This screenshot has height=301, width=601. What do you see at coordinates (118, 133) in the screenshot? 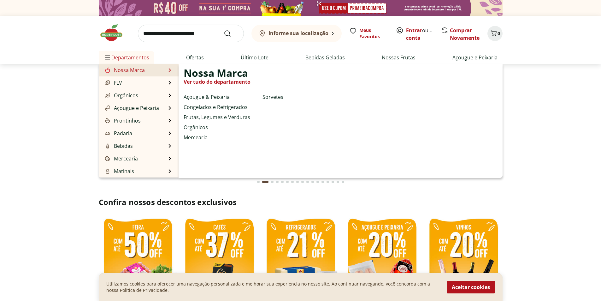
I see `a: PadariaPadaria` at bounding box center [118, 133].